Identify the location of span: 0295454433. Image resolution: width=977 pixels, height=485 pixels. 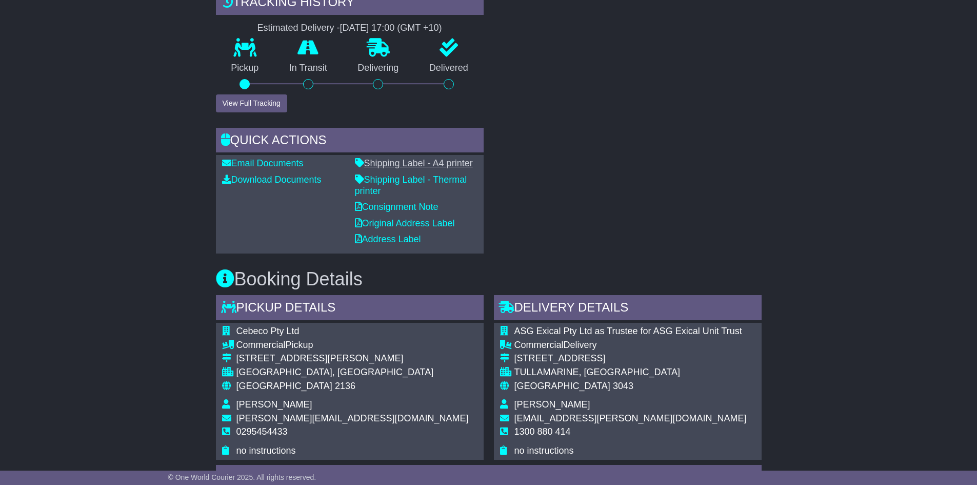
(262, 431).